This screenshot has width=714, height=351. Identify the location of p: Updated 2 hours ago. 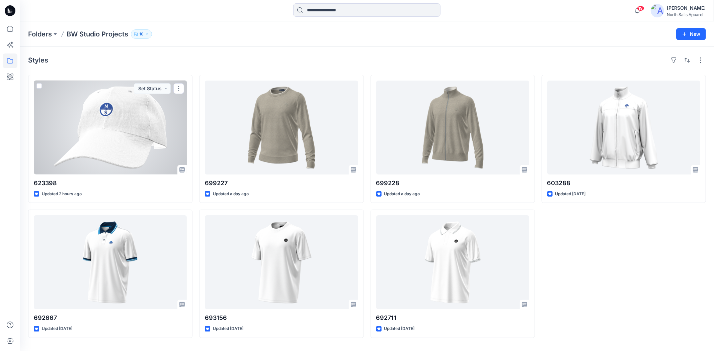
(62, 194).